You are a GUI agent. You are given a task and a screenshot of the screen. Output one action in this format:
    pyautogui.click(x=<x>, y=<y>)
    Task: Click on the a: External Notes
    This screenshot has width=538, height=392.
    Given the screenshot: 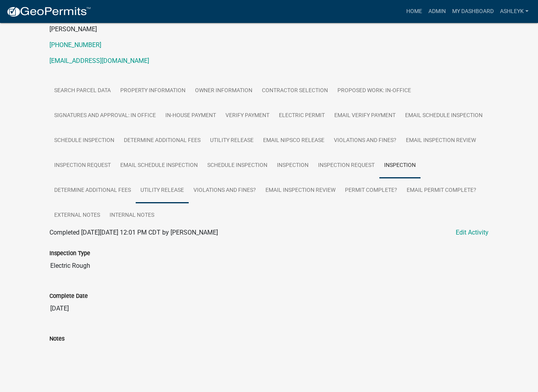 What is the action you would take?
    pyautogui.click(x=77, y=216)
    